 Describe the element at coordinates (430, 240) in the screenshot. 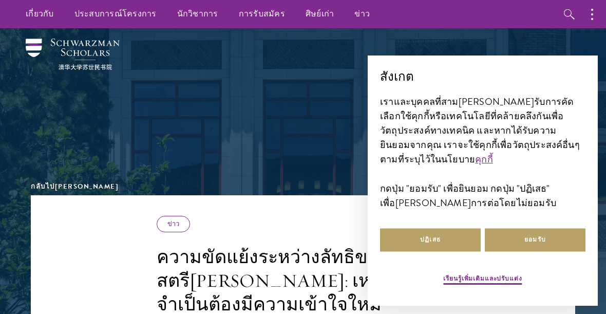

I see `button: ปฏิเสธ` at that location.